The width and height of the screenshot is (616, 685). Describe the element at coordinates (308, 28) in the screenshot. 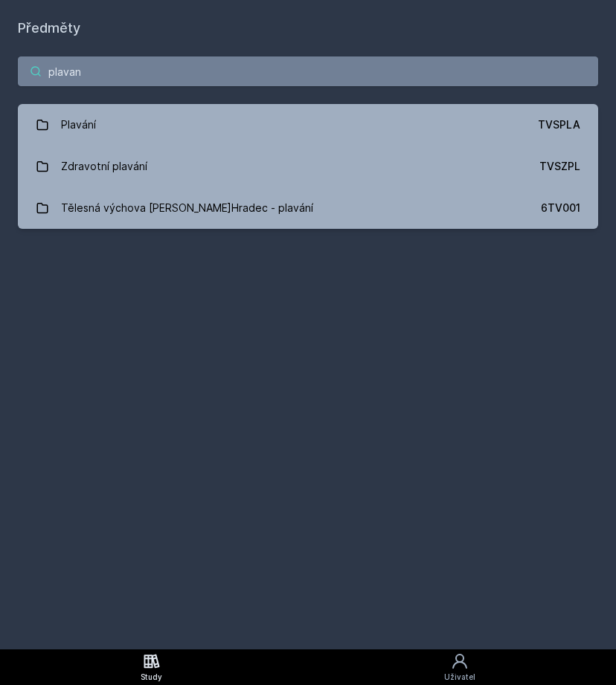

I see `h1: Předměty` at that location.